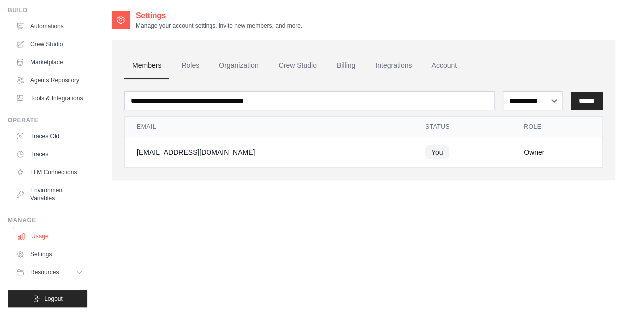 This screenshot has height=315, width=631. What do you see at coordinates (219, 26) in the screenshot?
I see `p: Manage your account settings, invite new members, and more.` at bounding box center [219, 26].